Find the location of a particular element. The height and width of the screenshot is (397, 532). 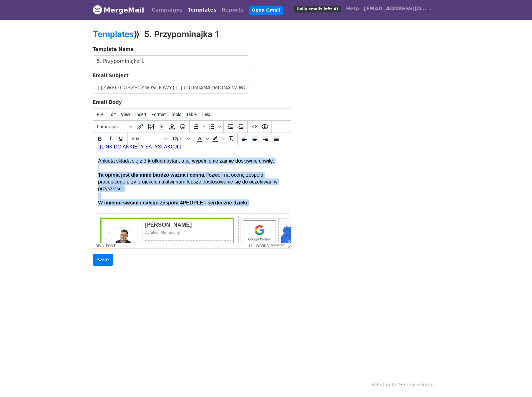

span: Help is located at coordinates (206, 115).